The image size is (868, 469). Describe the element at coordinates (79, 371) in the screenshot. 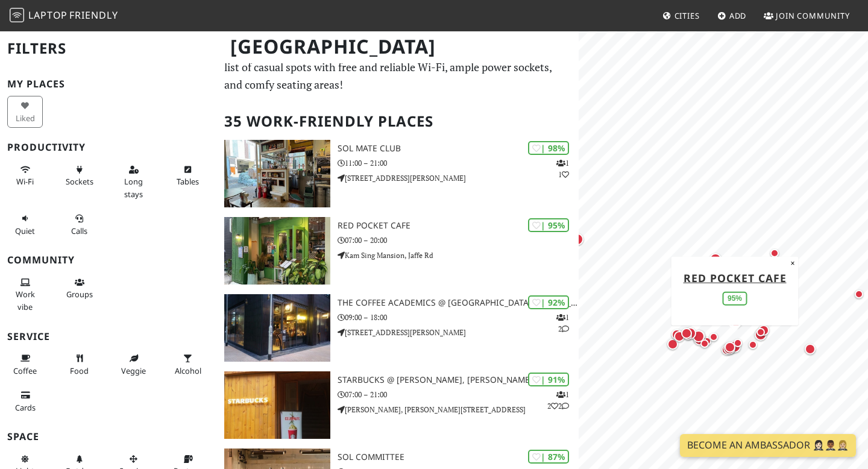

I see `span: Food` at that location.